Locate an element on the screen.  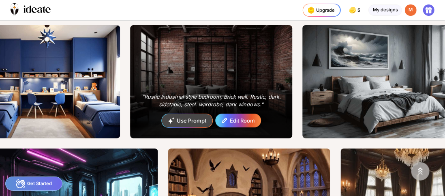
div: M is located at coordinates (411, 10).